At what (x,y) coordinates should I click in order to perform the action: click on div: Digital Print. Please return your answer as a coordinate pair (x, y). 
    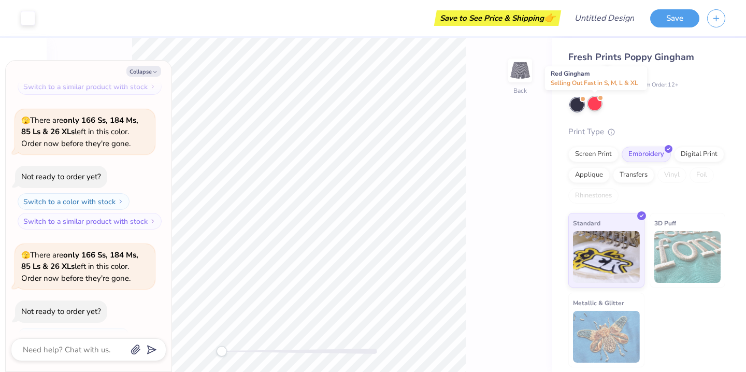
    Looking at the image, I should click on (699, 154).